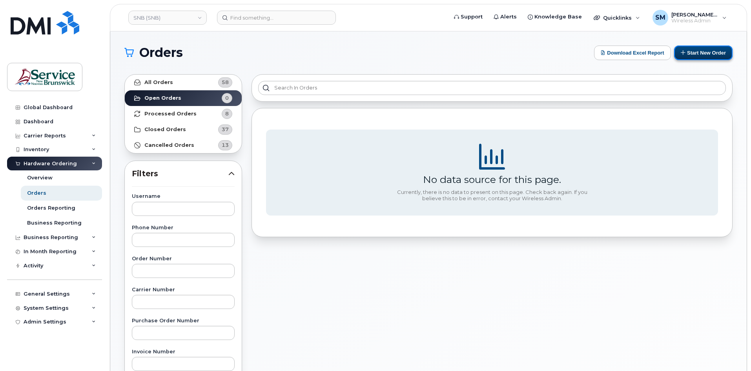 Image resolution: width=751 pixels, height=371 pixels. What do you see at coordinates (225, 145) in the screenshot?
I see `span: 13` at bounding box center [225, 145].